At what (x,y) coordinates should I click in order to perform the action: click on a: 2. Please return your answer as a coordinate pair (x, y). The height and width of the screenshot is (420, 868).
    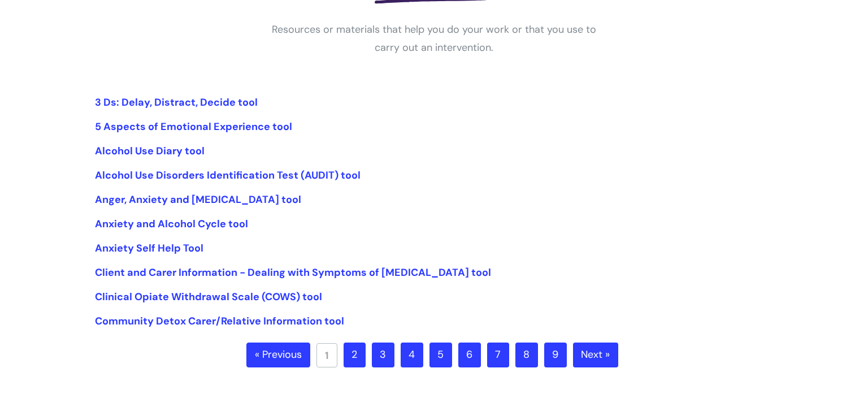
    Looking at the image, I should click on (354, 355).